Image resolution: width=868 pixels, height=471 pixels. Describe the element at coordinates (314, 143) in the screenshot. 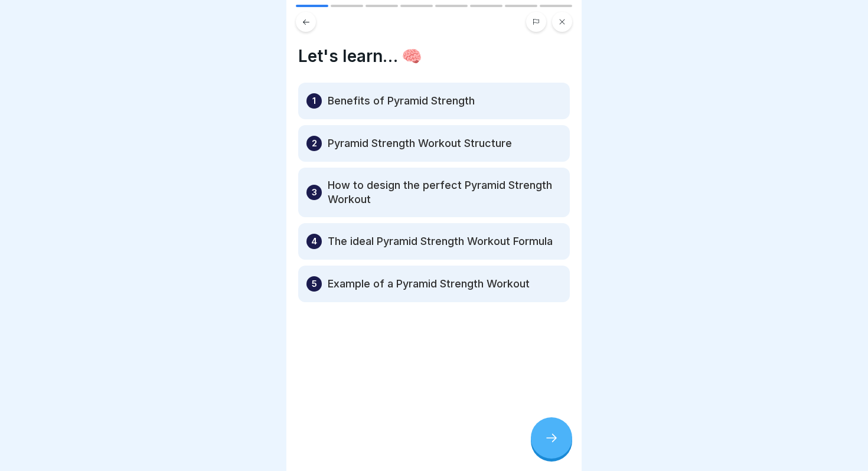

I see `p: 2` at that location.